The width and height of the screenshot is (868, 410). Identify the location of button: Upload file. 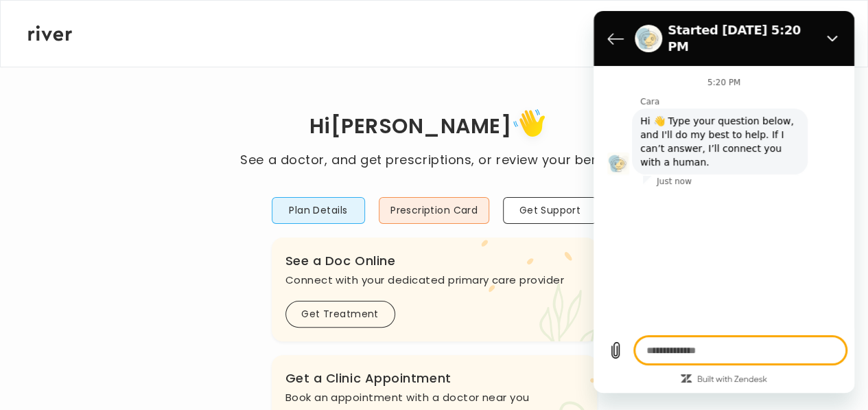
(22, 339).